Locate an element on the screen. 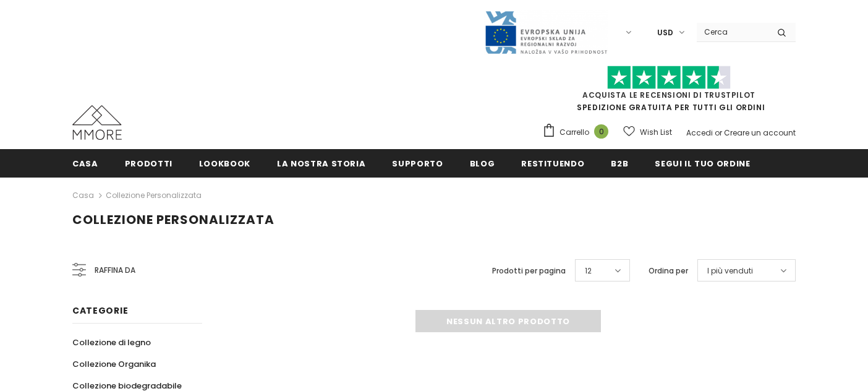 Image resolution: width=868 pixels, height=391 pixels. span: La nostra storia is located at coordinates (321, 163).